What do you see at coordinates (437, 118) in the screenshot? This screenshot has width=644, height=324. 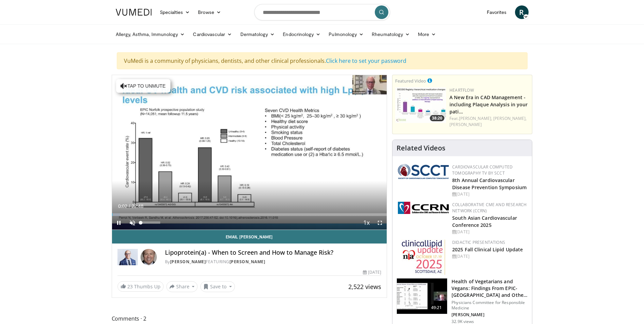 I see `span: 38:20` at bounding box center [437, 118].